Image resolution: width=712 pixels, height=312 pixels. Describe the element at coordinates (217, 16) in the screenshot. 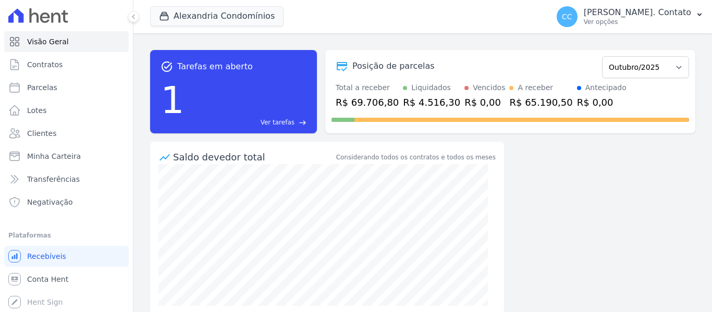

I see `button: Alexandria Condomínios` at that location.